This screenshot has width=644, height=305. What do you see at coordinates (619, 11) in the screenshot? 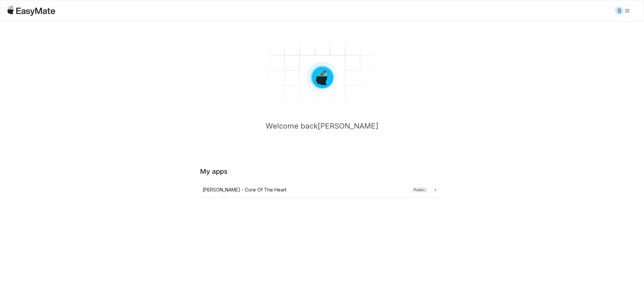
I see `div: S` at bounding box center [619, 11].